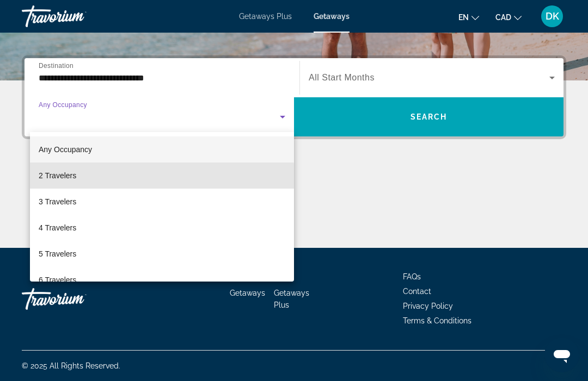 This screenshot has width=588, height=381. Describe the element at coordinates (57, 280) in the screenshot. I see `span: 6 Travelers` at that location.